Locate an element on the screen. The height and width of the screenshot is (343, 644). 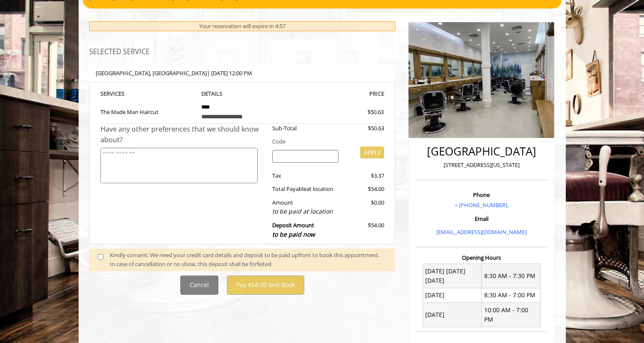
div: Total Payable is located at coordinates (305, 189).